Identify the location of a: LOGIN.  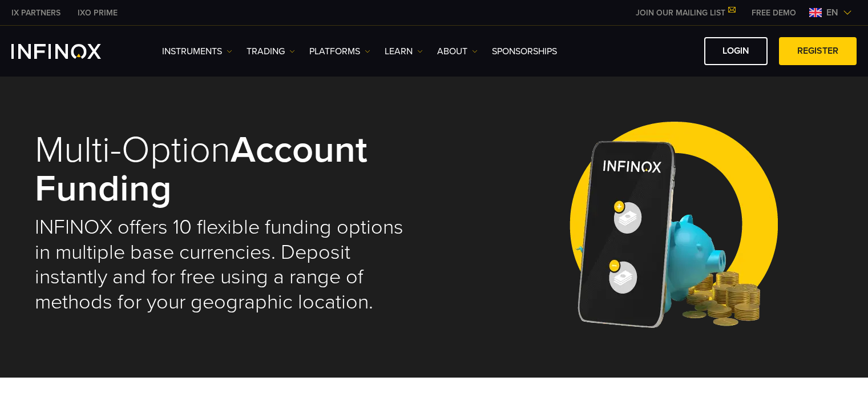
(735, 51).